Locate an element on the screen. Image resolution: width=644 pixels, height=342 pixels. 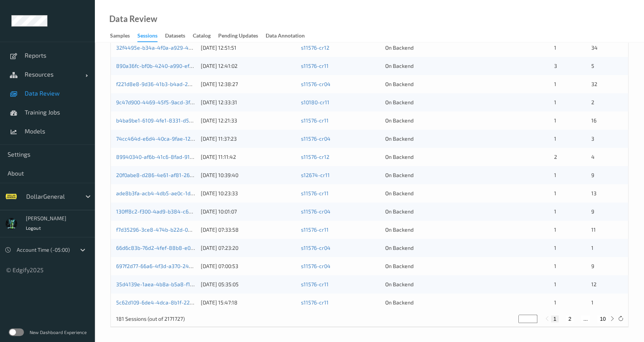
a: f221d8e8-9d36-41b3-b4ad-28324978c592 is located at coordinates (169, 84).